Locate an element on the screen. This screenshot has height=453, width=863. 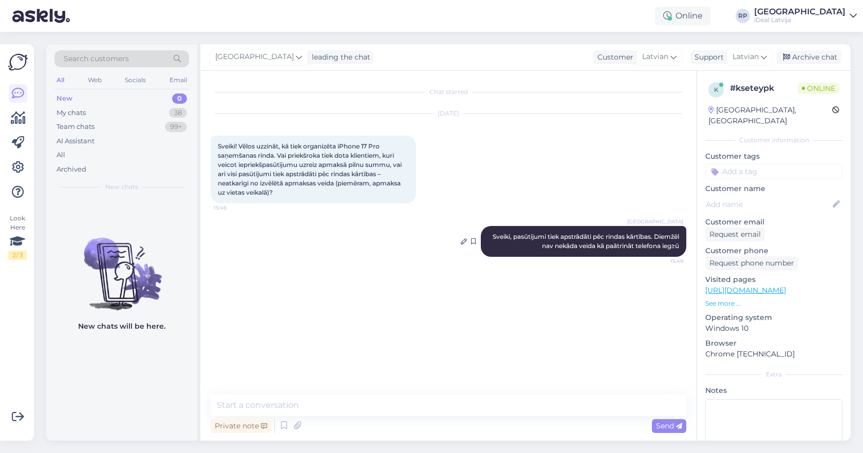
div: AI Assistant is located at coordinates (75, 141).